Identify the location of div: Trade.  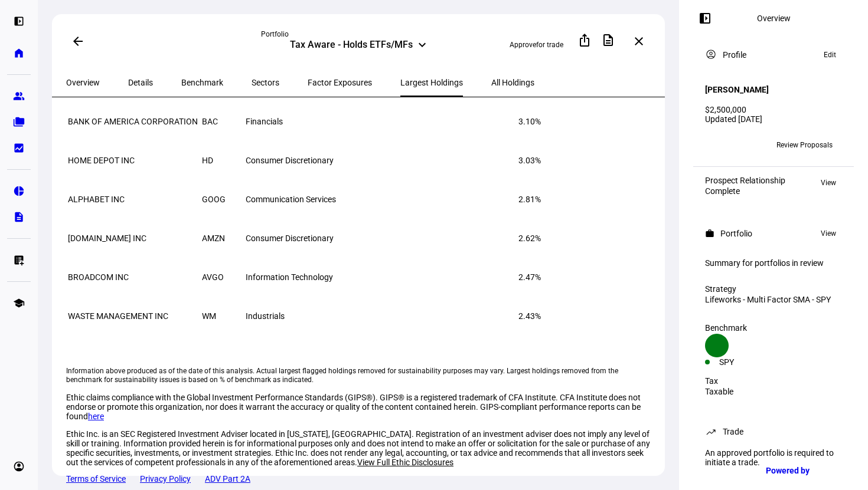
(732, 432).